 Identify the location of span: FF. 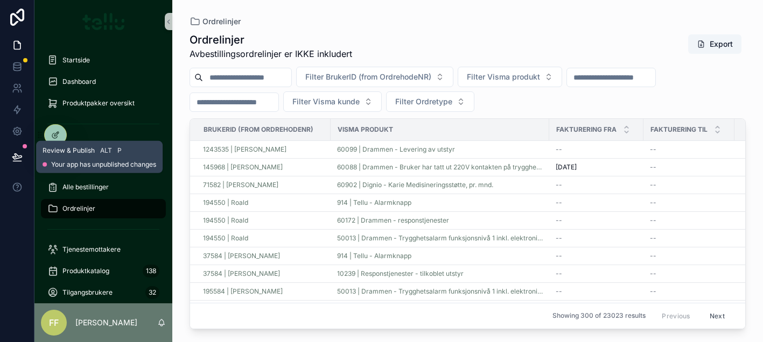
(54, 323).